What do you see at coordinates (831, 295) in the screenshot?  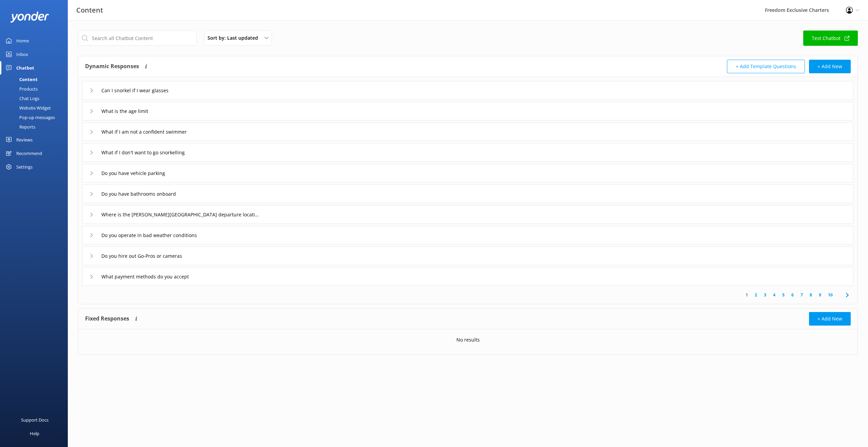 I see `a: 10` at bounding box center [831, 295].